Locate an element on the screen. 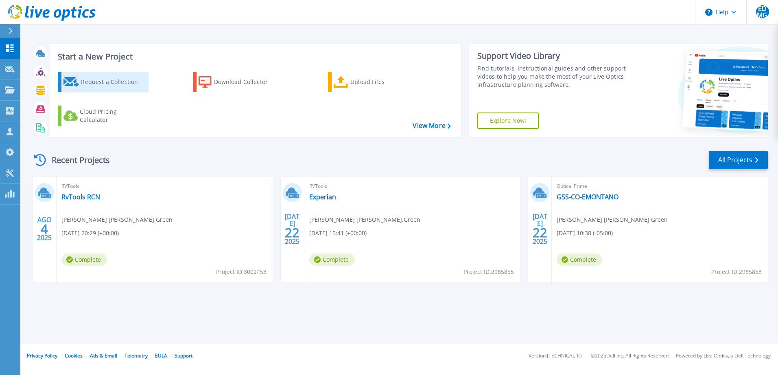 This screenshot has height=375, width=778. a: Download Collector is located at coordinates (238, 82).